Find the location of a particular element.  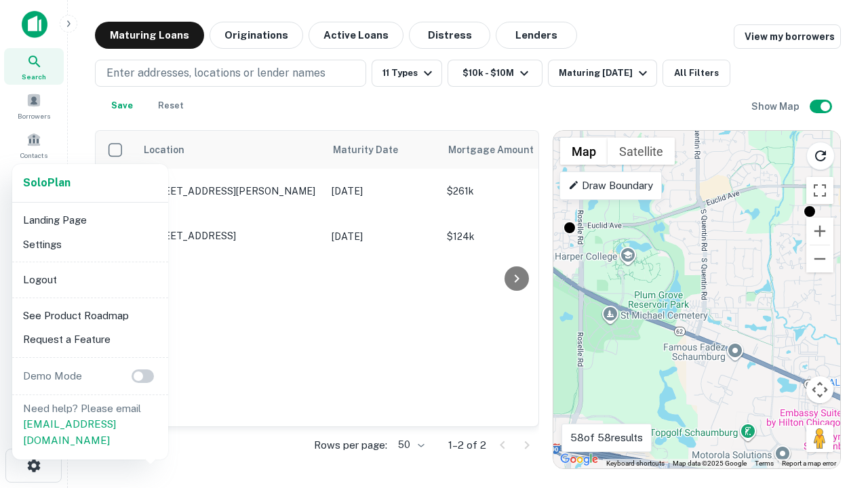

a: SoloPlan is located at coordinates (47, 183).